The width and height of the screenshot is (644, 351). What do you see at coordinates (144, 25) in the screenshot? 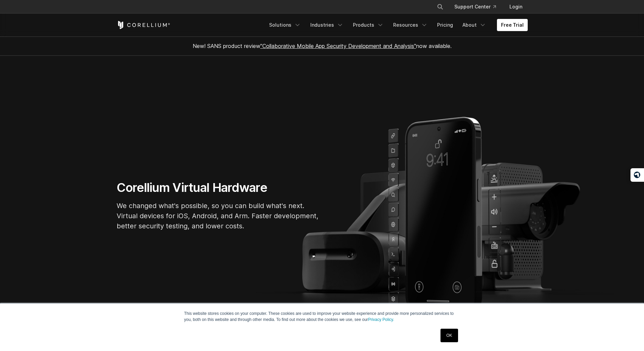
I see `a: Corellium Home` at bounding box center [144, 25].